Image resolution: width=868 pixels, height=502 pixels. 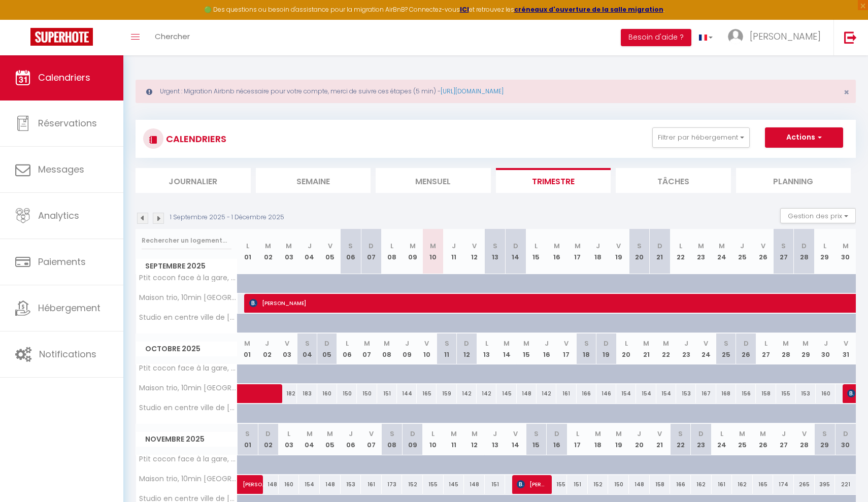 What do you see at coordinates (64, 77) in the screenshot?
I see `span: Calendriers` at bounding box center [64, 77].